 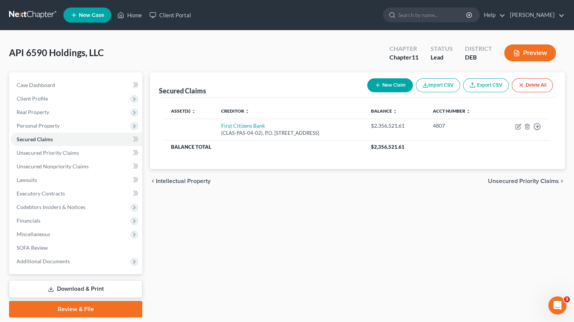 I want to click on a: Balance unfold_more, so click(x=384, y=111).